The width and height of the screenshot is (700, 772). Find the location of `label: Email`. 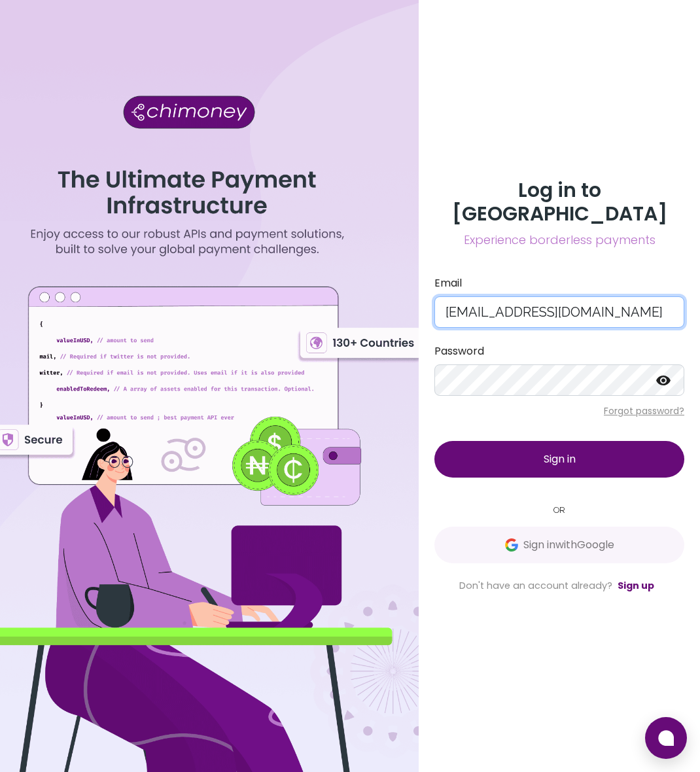

label: Email is located at coordinates (559, 283).